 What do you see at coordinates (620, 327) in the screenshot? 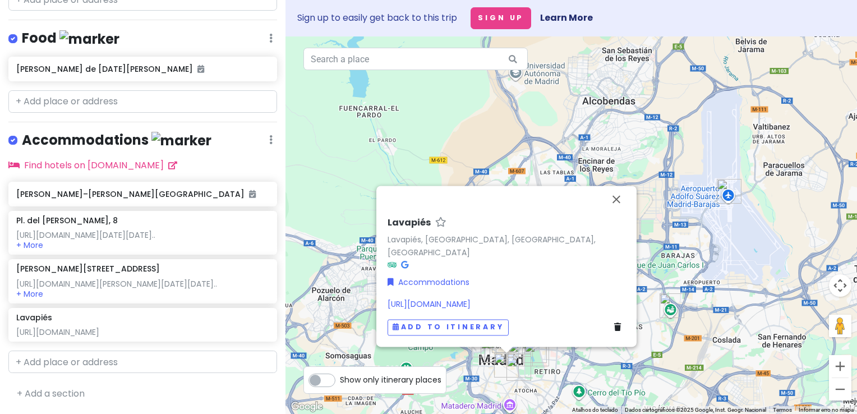
I see `a: Delete place` at bounding box center [620, 327].